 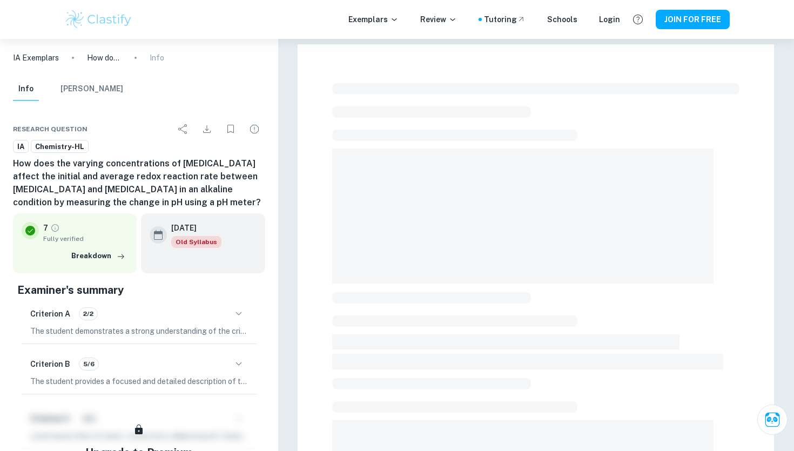 I want to click on a: Tutoring, so click(x=505, y=19).